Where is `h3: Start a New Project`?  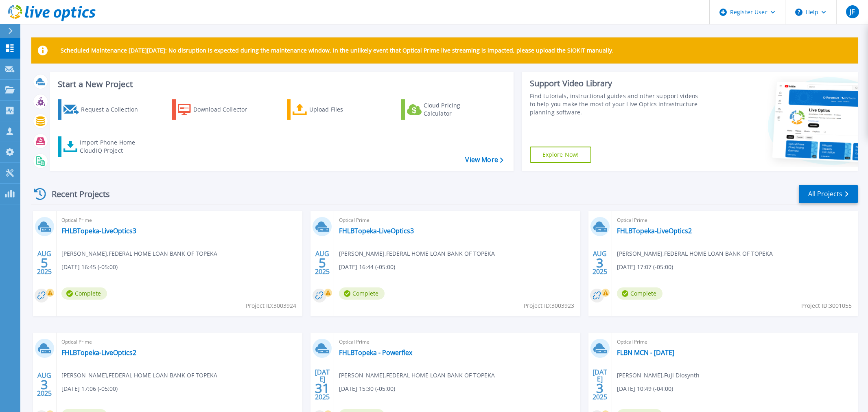
h3: Start a New Project is located at coordinates (281, 84).